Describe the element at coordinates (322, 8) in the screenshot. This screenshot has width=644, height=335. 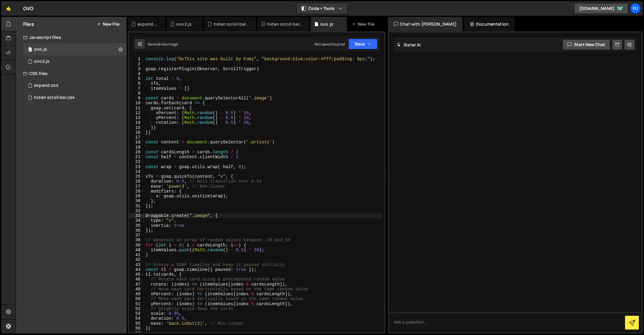
I see `button: Code + Tools` at that location.